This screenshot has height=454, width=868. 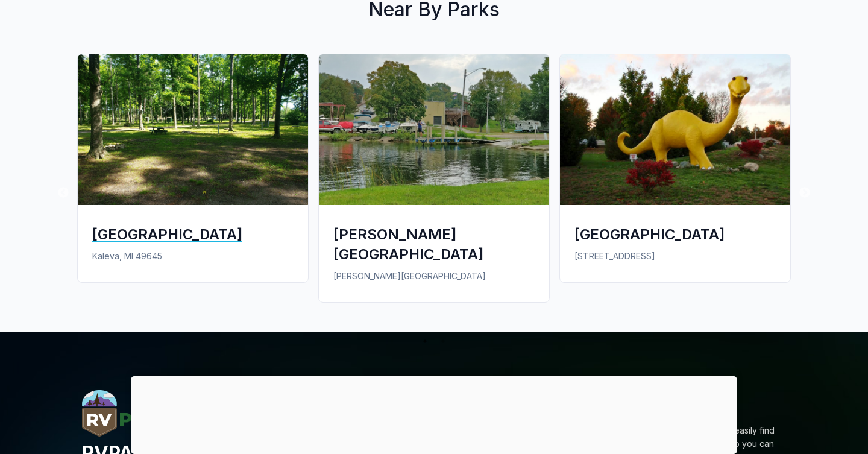 What do you see at coordinates (443, 342) in the screenshot?
I see `button: 2` at bounding box center [443, 342].